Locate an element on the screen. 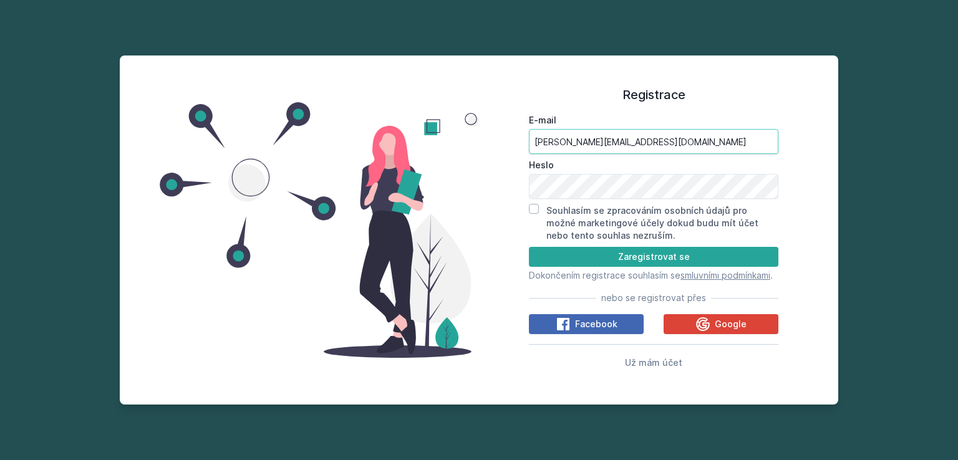  label: E-mail is located at coordinates (653, 120).